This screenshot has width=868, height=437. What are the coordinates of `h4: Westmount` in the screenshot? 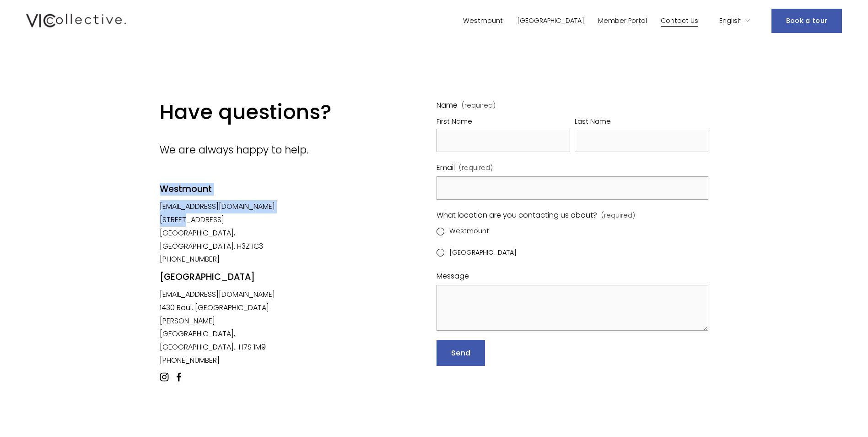 It's located at (227, 189).